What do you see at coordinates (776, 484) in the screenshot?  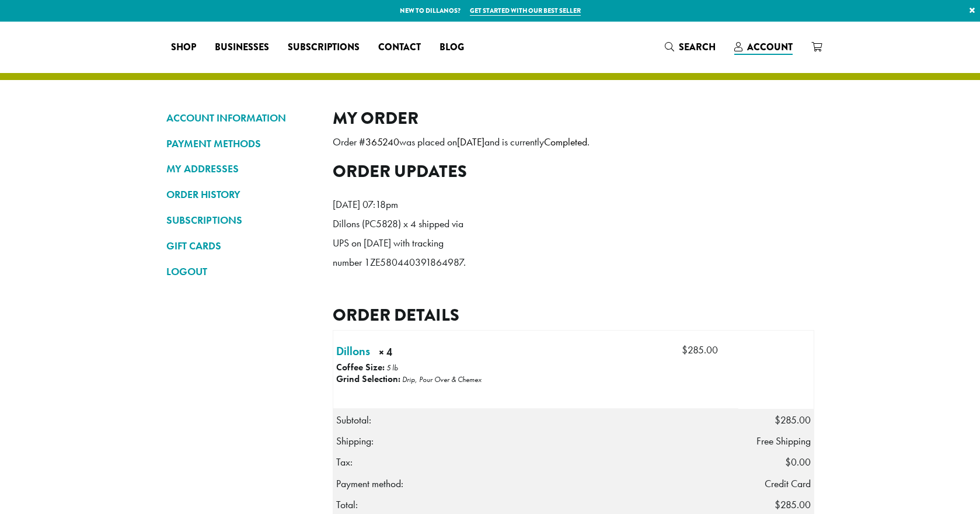 I see `td: Credit Card` at bounding box center [776, 484].